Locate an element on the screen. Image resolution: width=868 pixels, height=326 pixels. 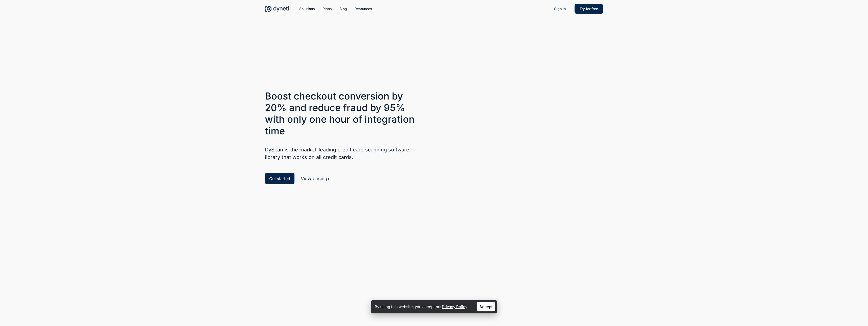
p: By using this website, you accept our is located at coordinates (421, 307).